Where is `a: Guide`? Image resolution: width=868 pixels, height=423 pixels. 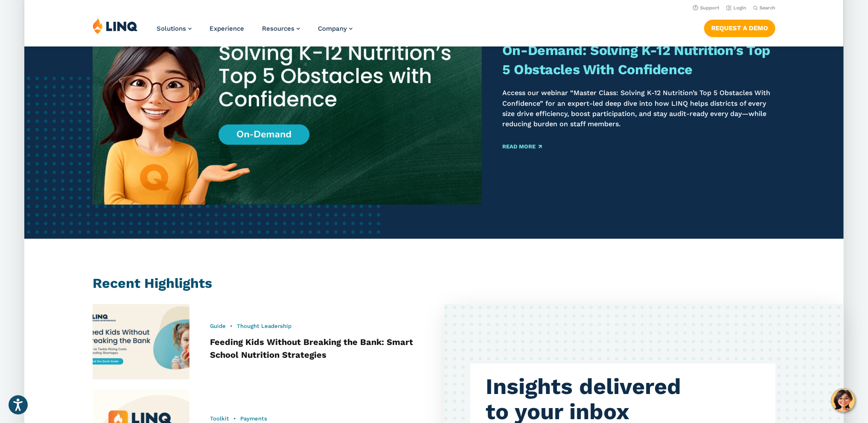
a: Guide is located at coordinates (218, 326).